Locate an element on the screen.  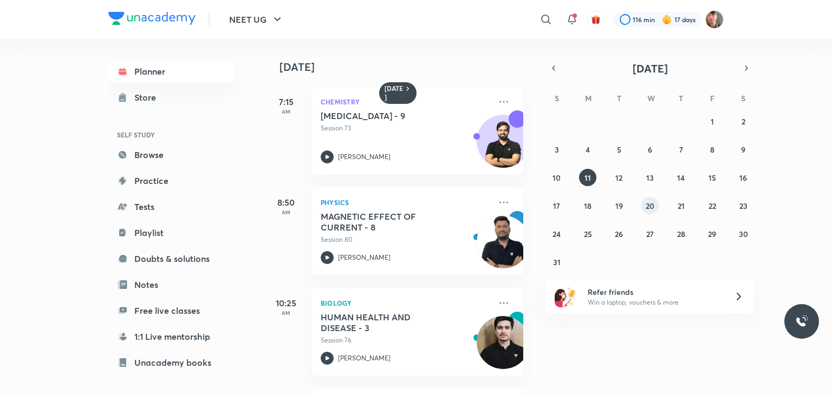
img: streak is located at coordinates (667, 19).